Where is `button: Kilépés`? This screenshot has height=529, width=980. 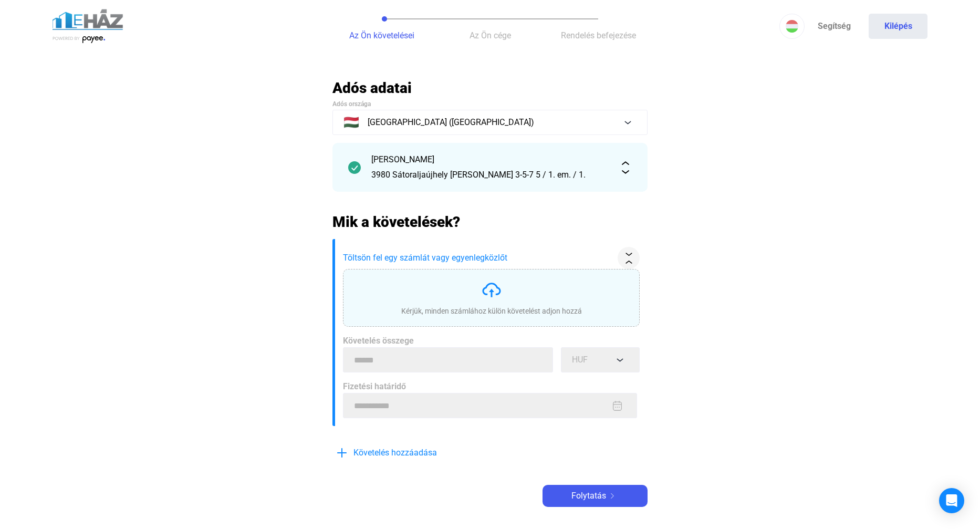 button: Kilépés is located at coordinates (898, 27).